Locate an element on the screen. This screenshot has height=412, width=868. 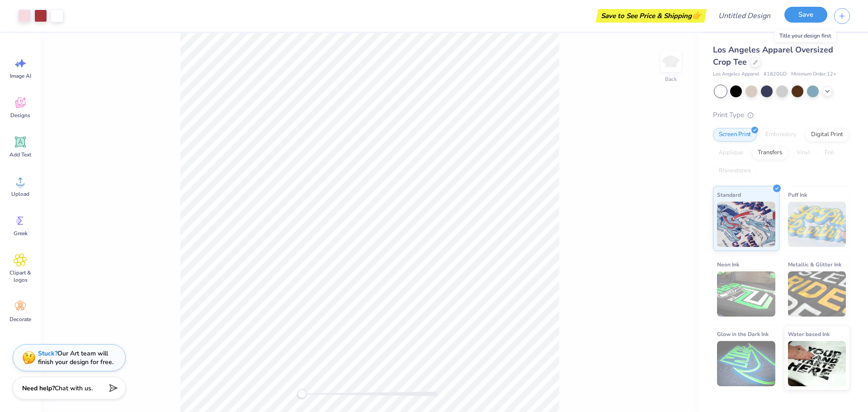
img: Neon Ink is located at coordinates (746, 294).